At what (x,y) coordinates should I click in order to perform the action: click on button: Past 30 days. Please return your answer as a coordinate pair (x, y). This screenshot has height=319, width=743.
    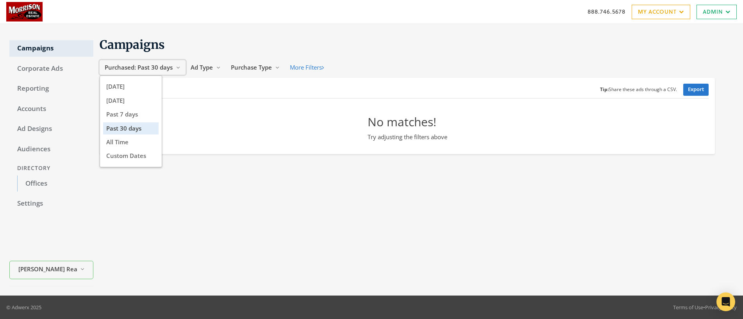
    Looking at the image, I should click on (131, 128).